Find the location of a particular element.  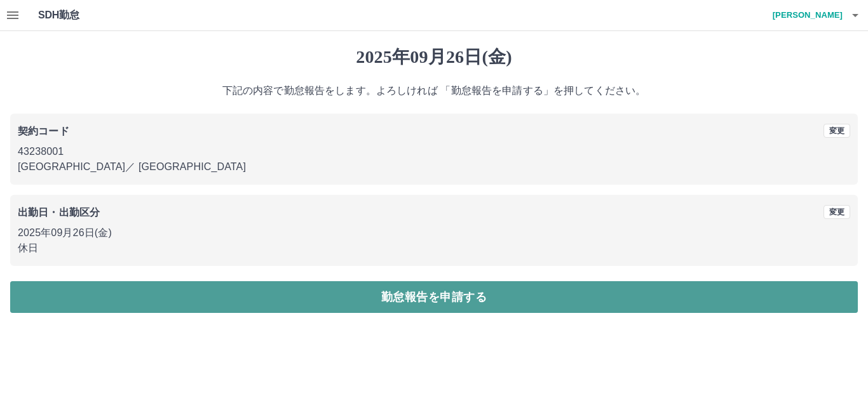

p: 2025年09月26日(金) is located at coordinates (434, 233).